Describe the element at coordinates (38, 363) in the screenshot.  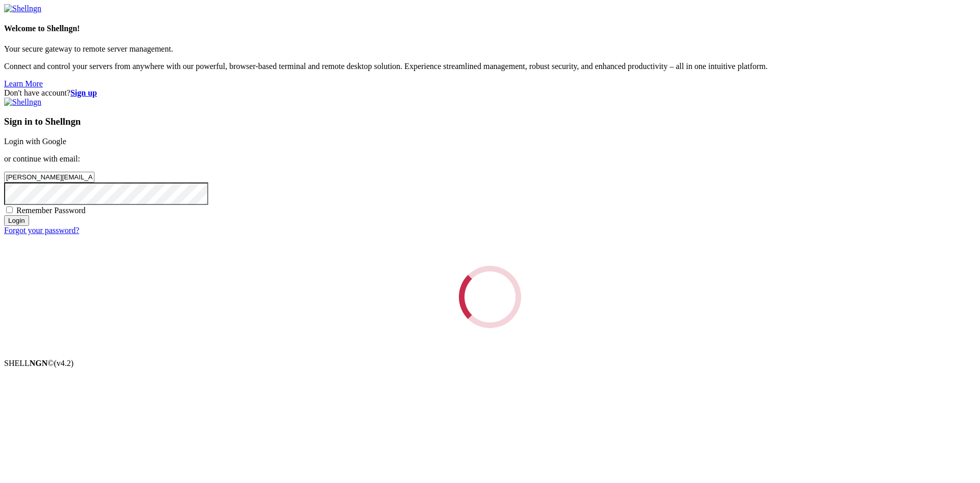
I see `span: SHELL ©` at that location.